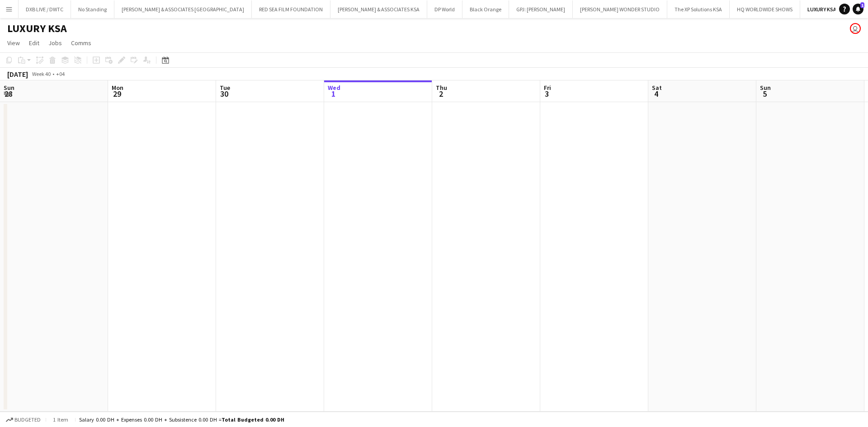 The image size is (868, 427). I want to click on a: Edit, so click(34, 43).